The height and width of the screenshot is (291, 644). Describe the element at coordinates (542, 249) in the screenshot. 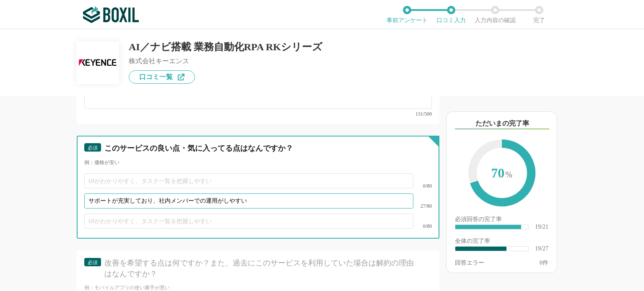

I see `div: 19/27` at that location.